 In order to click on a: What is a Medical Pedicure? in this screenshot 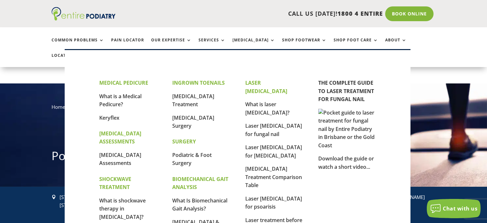, I will do `click(121, 100)`.